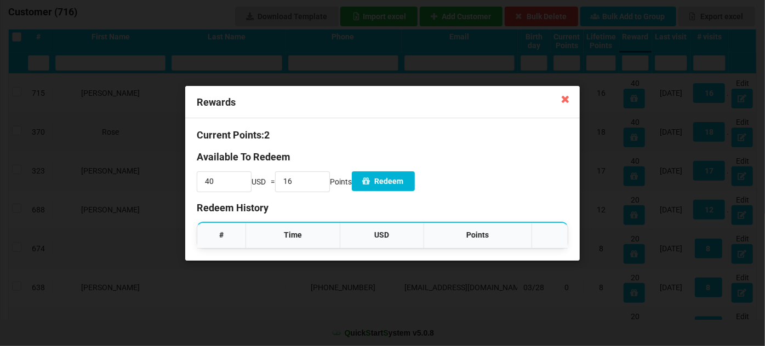 This screenshot has height=346, width=765. I want to click on th: Time, so click(292, 236).